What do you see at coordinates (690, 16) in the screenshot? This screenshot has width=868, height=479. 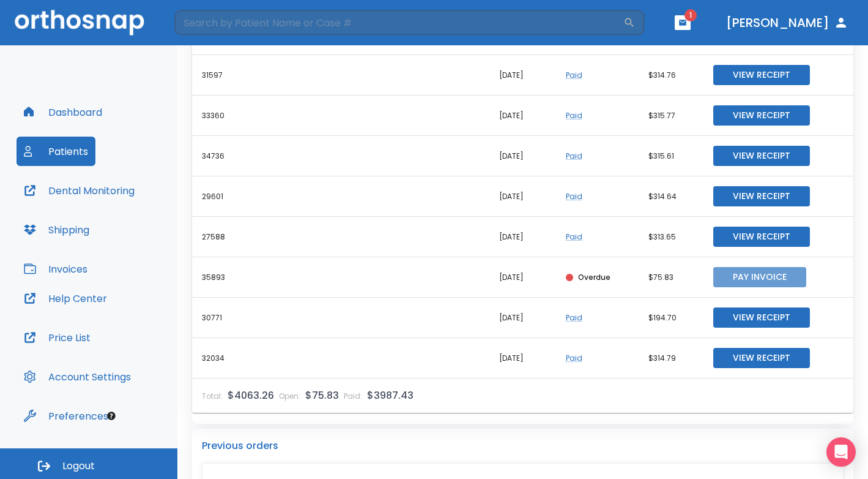 I see `span: 1` at bounding box center [690, 16].